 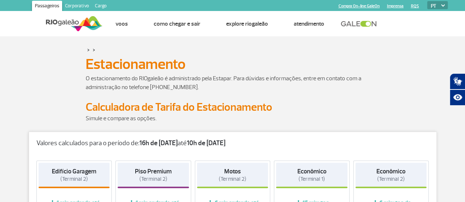 What do you see at coordinates (77, 7) in the screenshot?
I see `a: Corporativo` at bounding box center [77, 7].